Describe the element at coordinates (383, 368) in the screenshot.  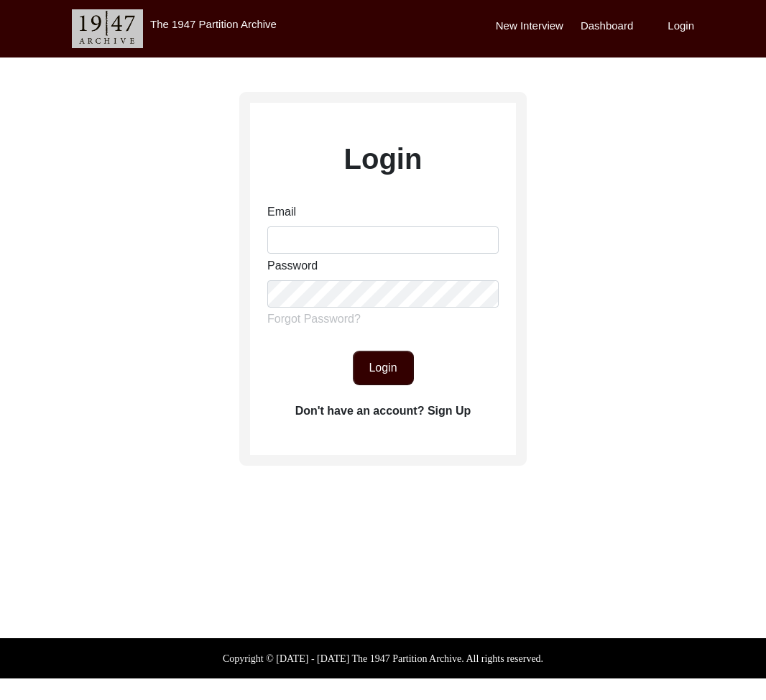
I see `button: Login` at that location.